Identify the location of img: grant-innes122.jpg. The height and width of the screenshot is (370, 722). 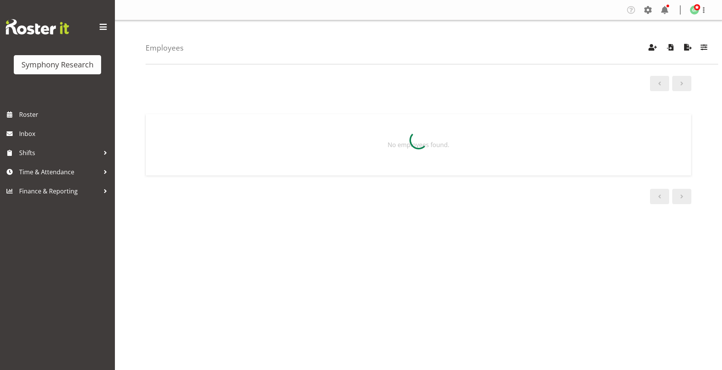
(695, 10).